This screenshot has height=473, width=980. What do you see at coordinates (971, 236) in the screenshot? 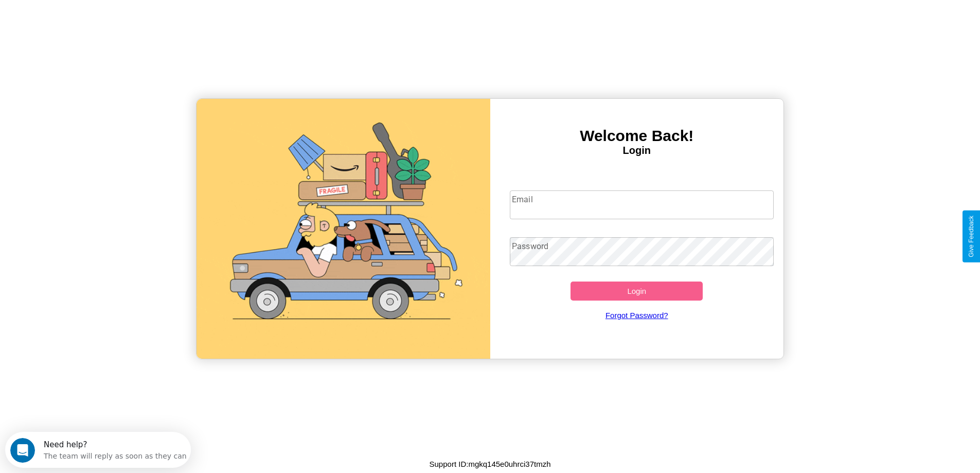
I see `div: Give Feedback` at bounding box center [971, 236].